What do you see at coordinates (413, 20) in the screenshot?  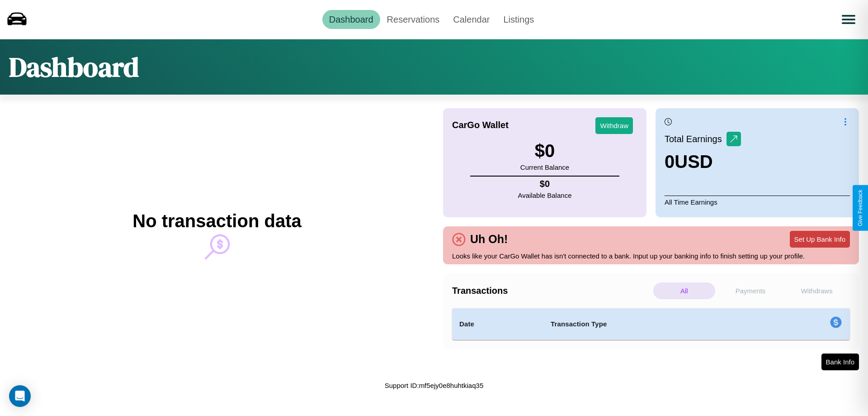 I see `a: Reservations` at bounding box center [413, 20].